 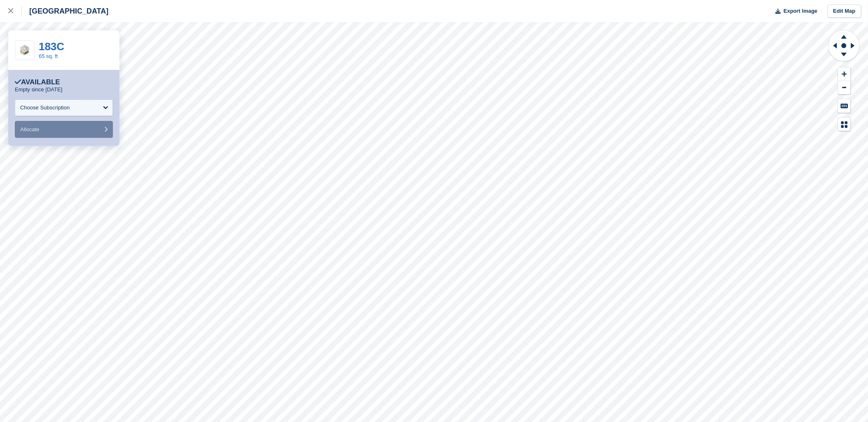 I want to click on button: Export Image, so click(x=794, y=11).